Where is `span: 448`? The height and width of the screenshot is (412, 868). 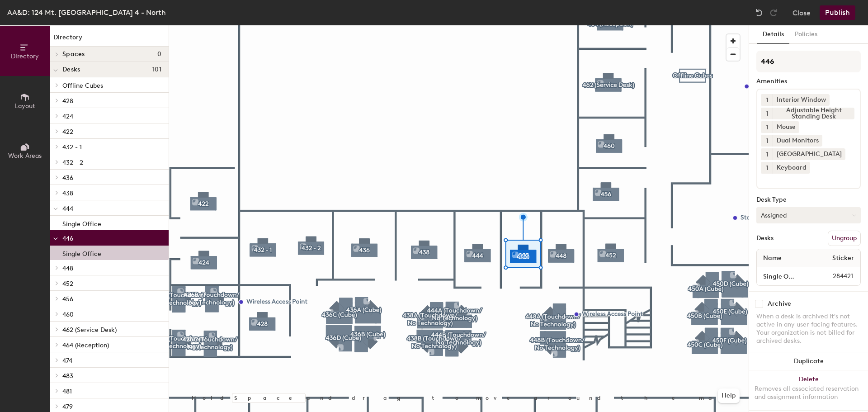 span: 448 is located at coordinates (68, 268).